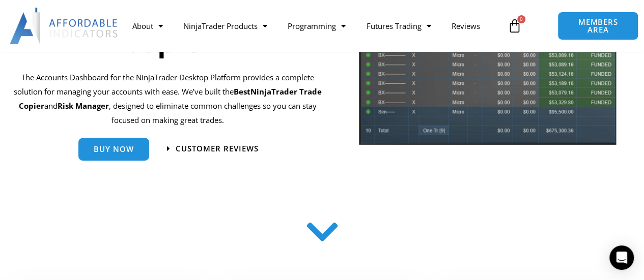 This screenshot has height=280, width=644. I want to click on a: Programming, so click(316, 26).